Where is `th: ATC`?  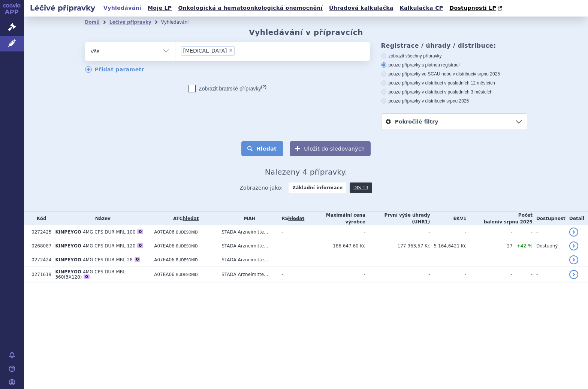
th: ATC is located at coordinates (184, 218).